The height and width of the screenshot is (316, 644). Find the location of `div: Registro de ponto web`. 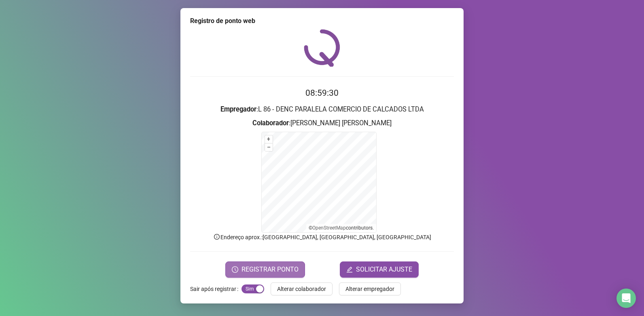

div: Registro de ponto web is located at coordinates (322, 21).